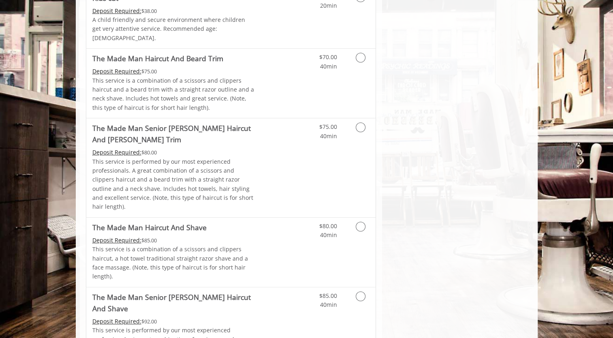 Image resolution: width=613 pixels, height=338 pixels. What do you see at coordinates (174, 11) in the screenshot?
I see `div: $38.00` at bounding box center [174, 11].